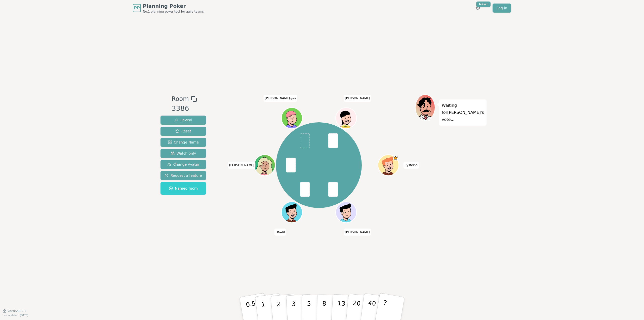 Image resolution: width=644 pixels, height=320 pixels. I want to click on span: Room, so click(180, 99).